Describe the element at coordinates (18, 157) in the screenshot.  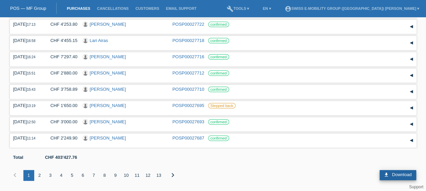
I see `b: Total` at that location.